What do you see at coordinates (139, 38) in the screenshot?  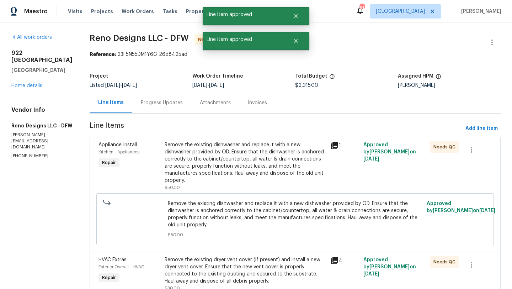 I see `span: Reno Designs LLC - DFW` at bounding box center [139, 38].